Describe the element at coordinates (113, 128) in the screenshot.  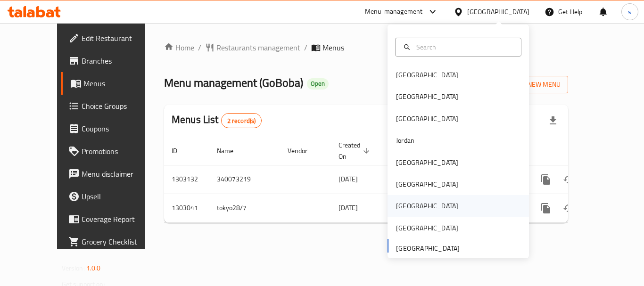
I see `a: Coupons` at that location.